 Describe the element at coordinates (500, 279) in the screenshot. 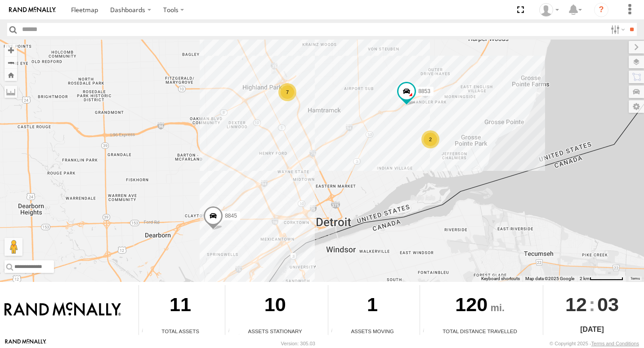

I see `button: Keyboard shortcuts` at that location.